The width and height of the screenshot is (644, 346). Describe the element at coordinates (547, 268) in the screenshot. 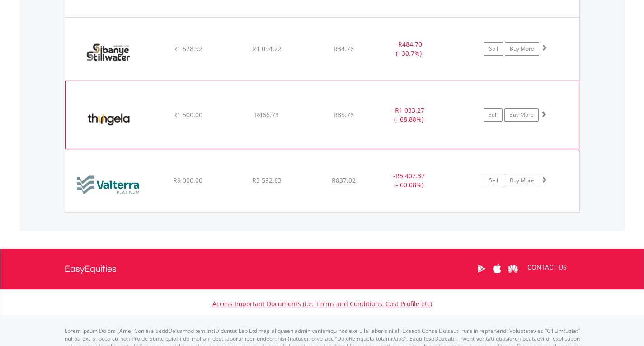

I see `a: CONTACT US` at that location.